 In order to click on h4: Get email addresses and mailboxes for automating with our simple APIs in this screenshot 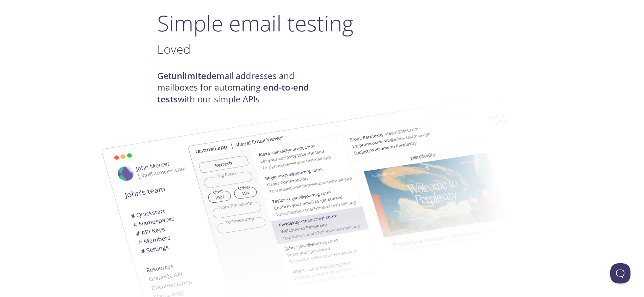, I will do `click(240, 87)`.